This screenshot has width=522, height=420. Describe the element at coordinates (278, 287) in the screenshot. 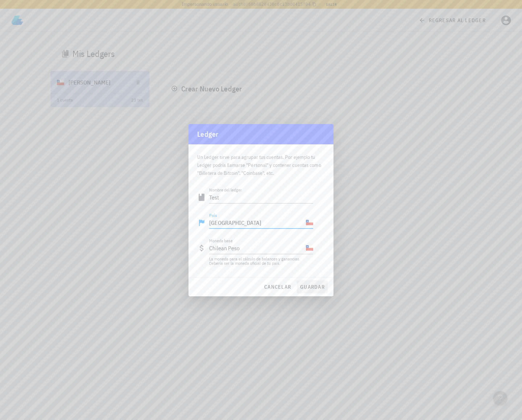

I see `span: cancelar` at that location.